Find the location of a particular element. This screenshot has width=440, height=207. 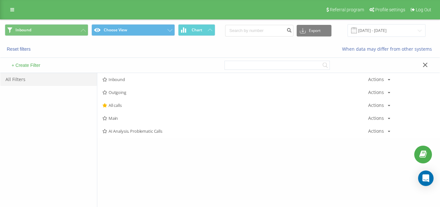

span: AI Analysis. Problematic Calls is located at coordinates (235, 131).